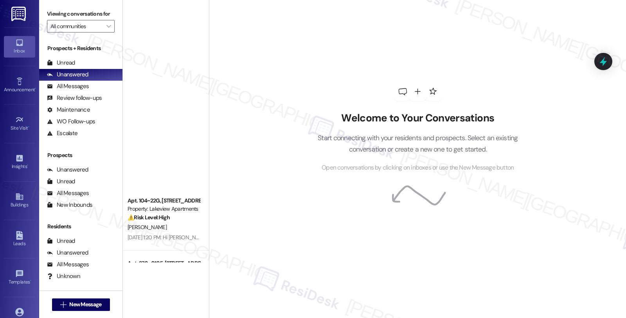 Image resolution: width=626 pixels, height=318 pixels. I want to click on div: Property: Lakeview Apartments, so click(164, 209).